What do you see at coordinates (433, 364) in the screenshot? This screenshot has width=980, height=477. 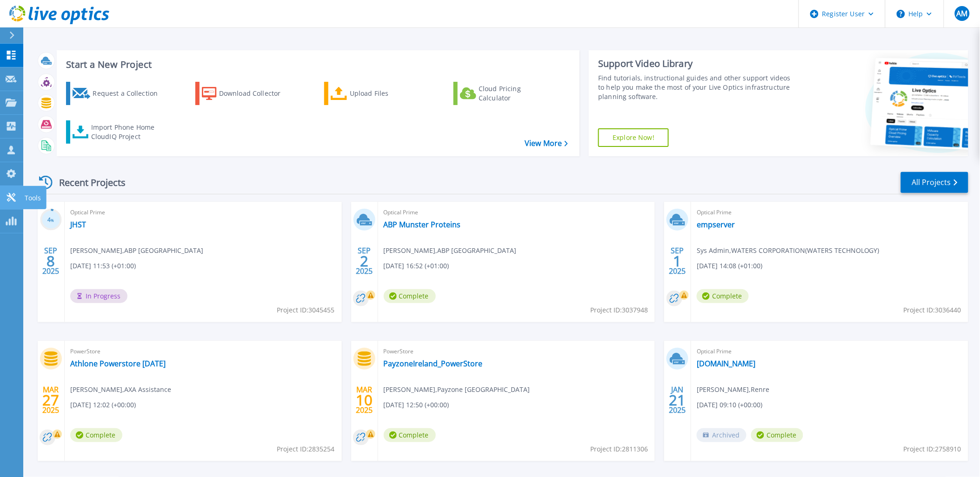 I see `a: PayzoneIreland_PowerStore` at bounding box center [433, 364].